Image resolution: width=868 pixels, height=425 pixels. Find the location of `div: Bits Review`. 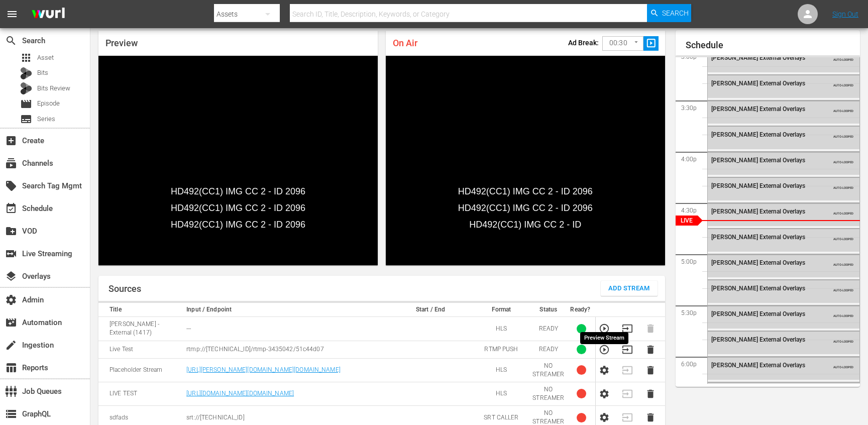

div: Bits Review is located at coordinates (26, 89).